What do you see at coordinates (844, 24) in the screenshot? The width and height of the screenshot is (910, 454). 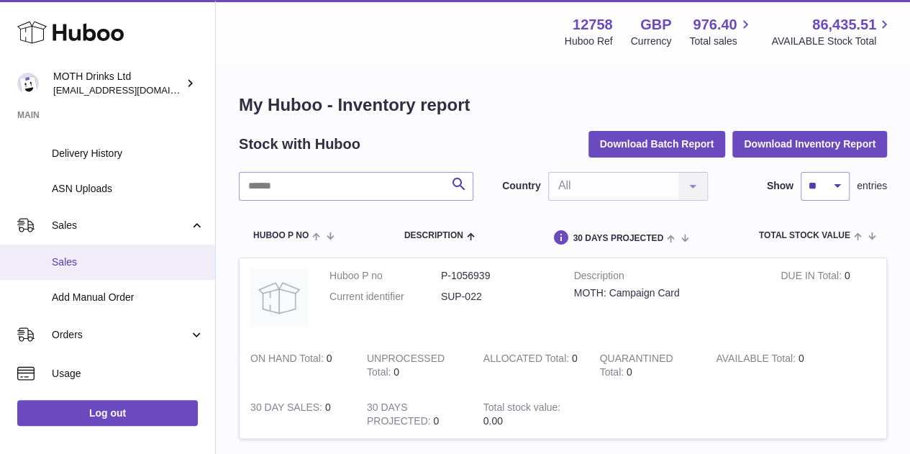 I see `span: 86,435.51` at bounding box center [844, 24].